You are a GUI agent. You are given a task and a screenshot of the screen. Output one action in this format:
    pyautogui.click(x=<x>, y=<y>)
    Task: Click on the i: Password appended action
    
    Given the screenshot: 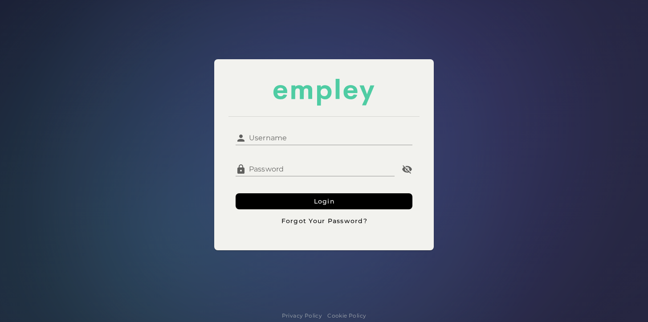 What is the action you would take?
    pyautogui.click(x=407, y=169)
    